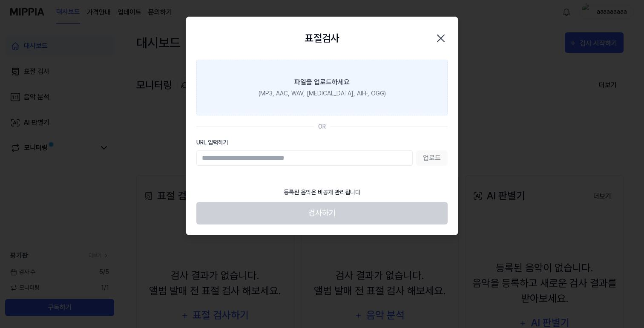  I want to click on div: 등록된 음악은 비공개 관리됩니다, so click(322, 192).